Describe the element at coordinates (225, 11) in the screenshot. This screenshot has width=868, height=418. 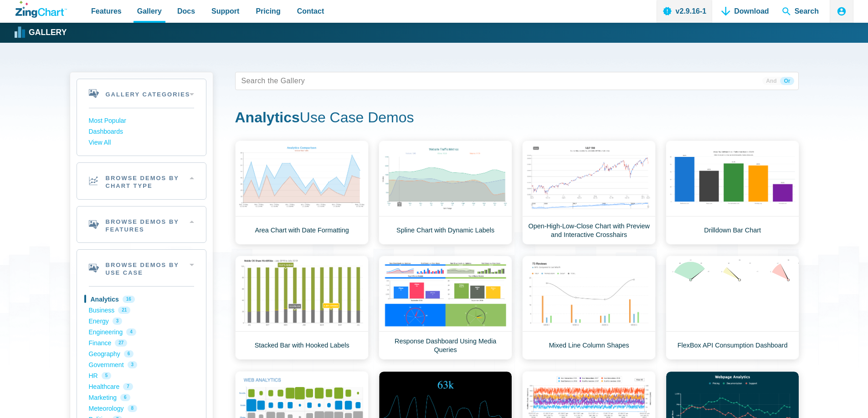
I see `span: Support` at that location.